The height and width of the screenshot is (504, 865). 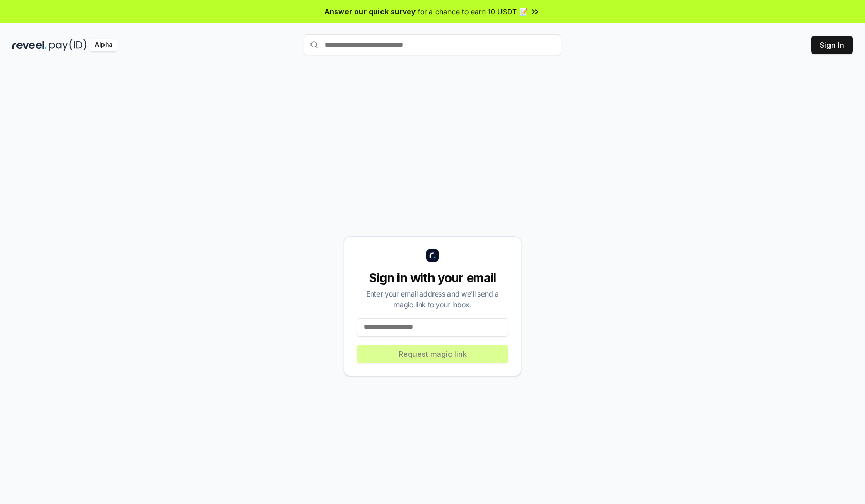 I want to click on span: for a chance to earn 10 USDT 📝, so click(x=473, y=11).